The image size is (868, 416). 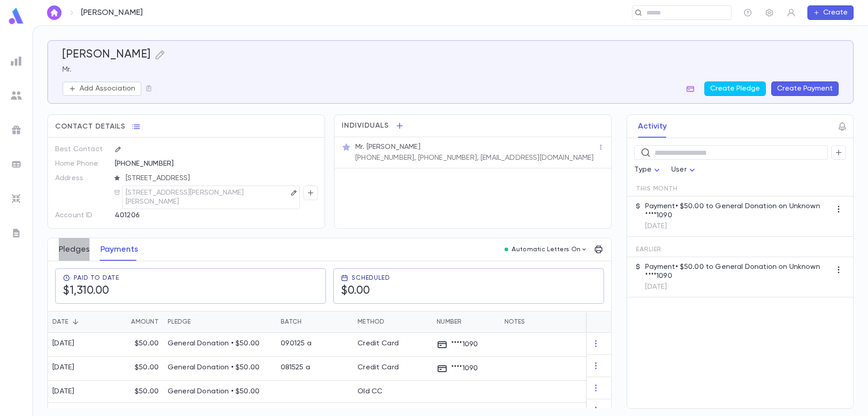 What do you see at coordinates (81, 149) in the screenshot?
I see `p: Best Contact` at bounding box center [81, 149].